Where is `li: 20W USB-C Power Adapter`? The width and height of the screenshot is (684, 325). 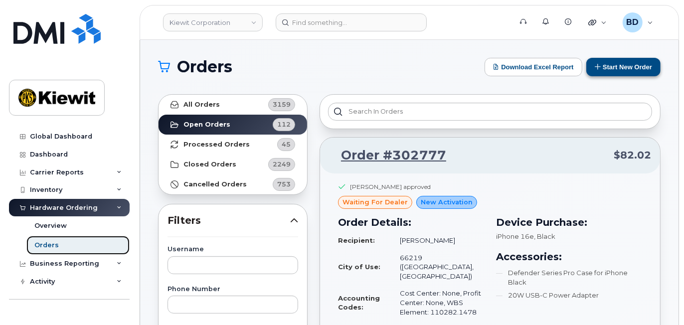
li: 20W USB-C Power Adapter is located at coordinates (569, 295).